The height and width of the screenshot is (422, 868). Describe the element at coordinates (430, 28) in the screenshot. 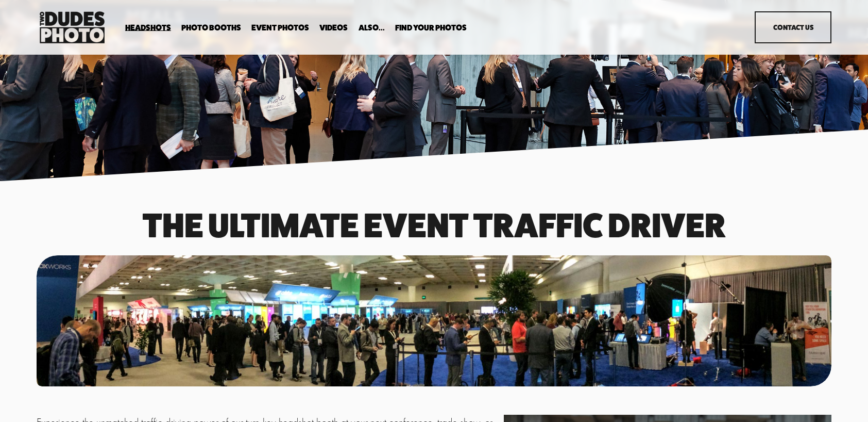

I see `span: Find Your Photos` at that location.